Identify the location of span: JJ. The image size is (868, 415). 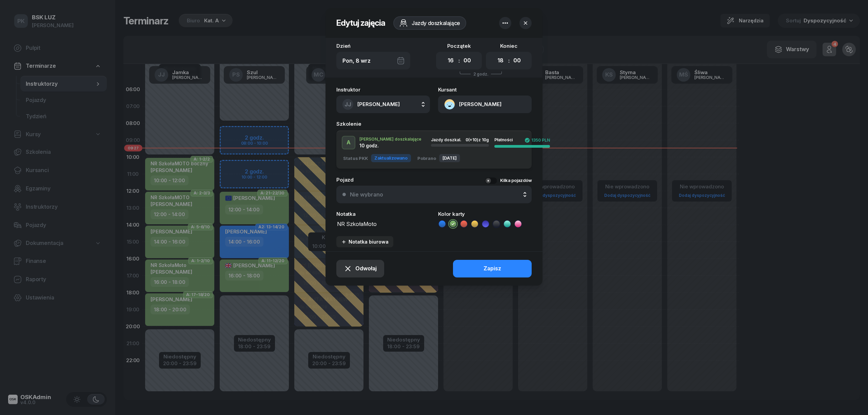
(348, 104).